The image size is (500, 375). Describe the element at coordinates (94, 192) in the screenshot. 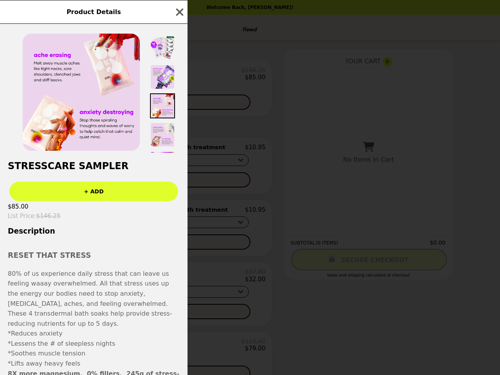

I see `button: + ADD` at that location.